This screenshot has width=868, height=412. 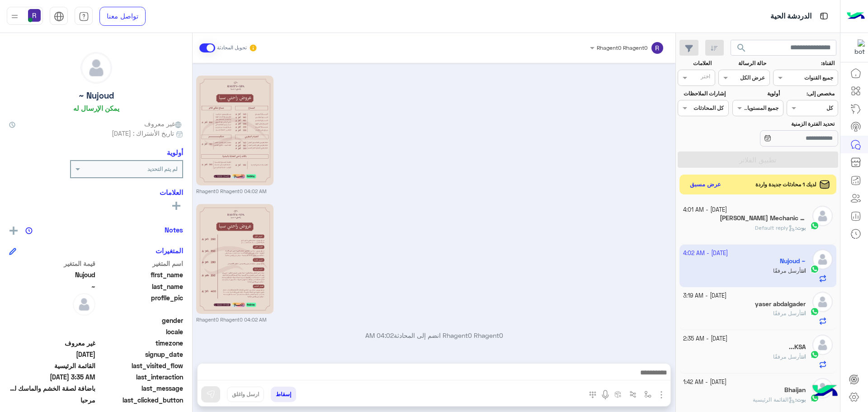 What do you see at coordinates (633, 395) in the screenshot?
I see `img: Trigger scenario` at bounding box center [633, 395].